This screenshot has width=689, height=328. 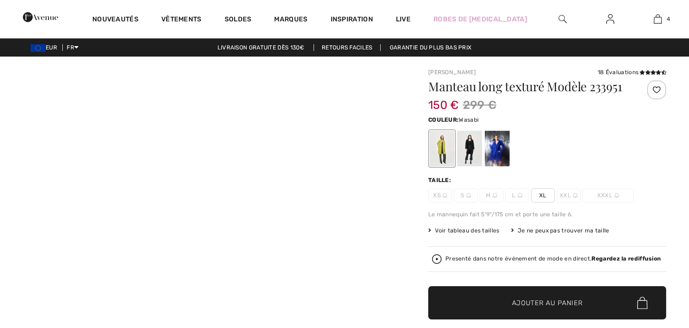 I want to click on a: Live, so click(x=403, y=19).